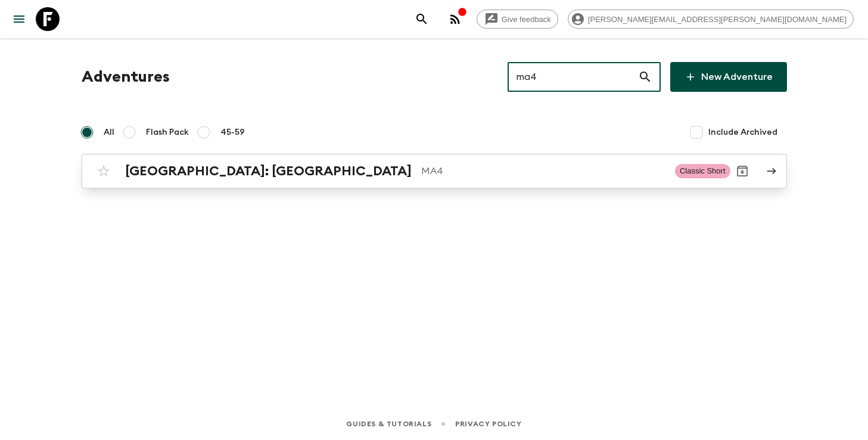 The height and width of the screenshot is (440, 868). What do you see at coordinates (126, 77) in the screenshot?
I see `h1: Adventures` at bounding box center [126, 77].